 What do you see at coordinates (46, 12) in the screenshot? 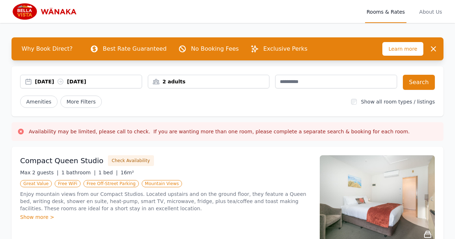
I see `img: Bella Vista Wanaka` at bounding box center [46, 12].